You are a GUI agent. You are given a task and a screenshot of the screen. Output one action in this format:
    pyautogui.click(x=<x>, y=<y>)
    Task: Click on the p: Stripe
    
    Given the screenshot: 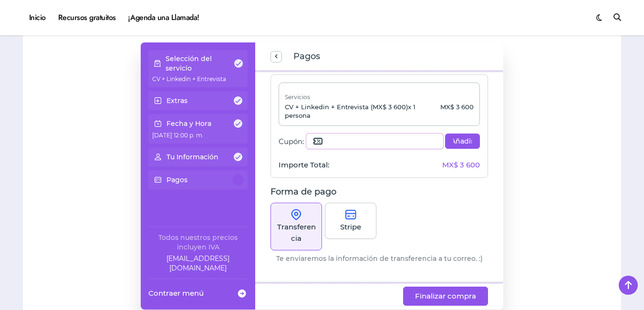 What is the action you would take?
    pyautogui.click(x=351, y=227)
    